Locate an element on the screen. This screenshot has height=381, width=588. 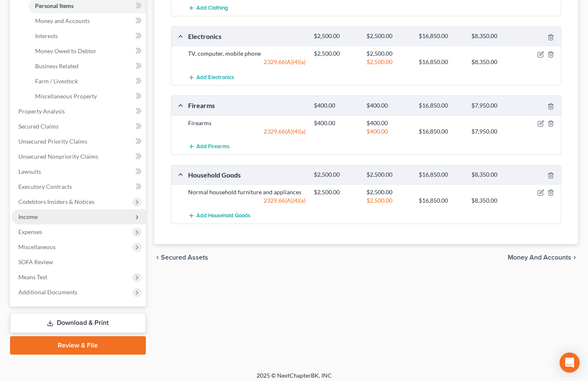
a: Money and Accounts is located at coordinates (87, 21).